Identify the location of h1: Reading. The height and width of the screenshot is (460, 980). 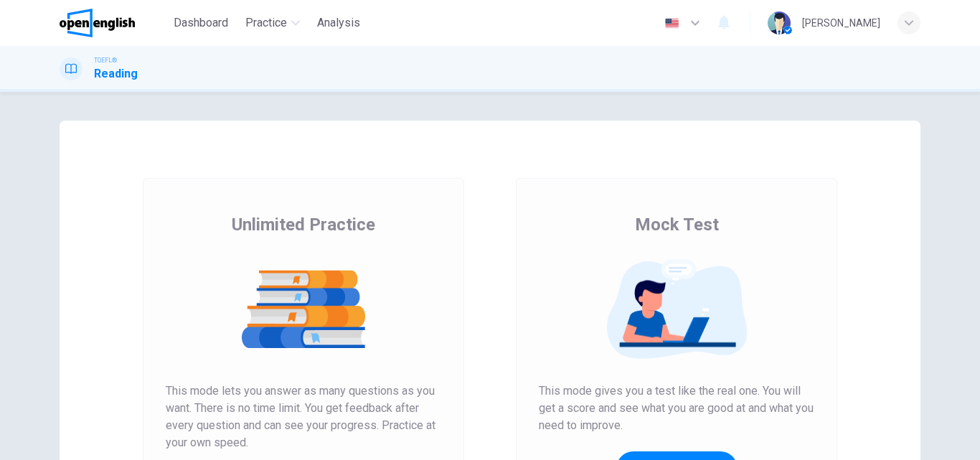
(116, 74).